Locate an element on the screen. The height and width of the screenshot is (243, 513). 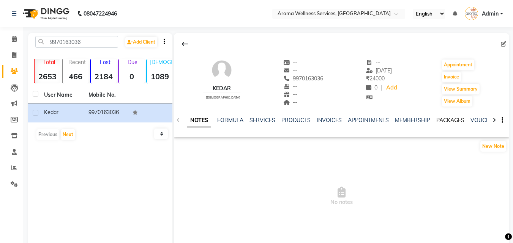
strong: 0 is located at coordinates (132, 76).